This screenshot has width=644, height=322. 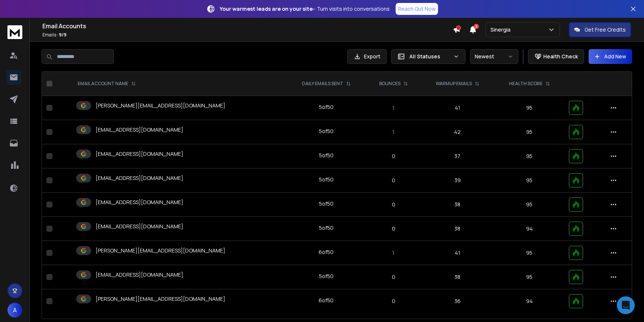 What do you see at coordinates (600, 30) in the screenshot?
I see `button: Get Free Credits` at bounding box center [600, 30].